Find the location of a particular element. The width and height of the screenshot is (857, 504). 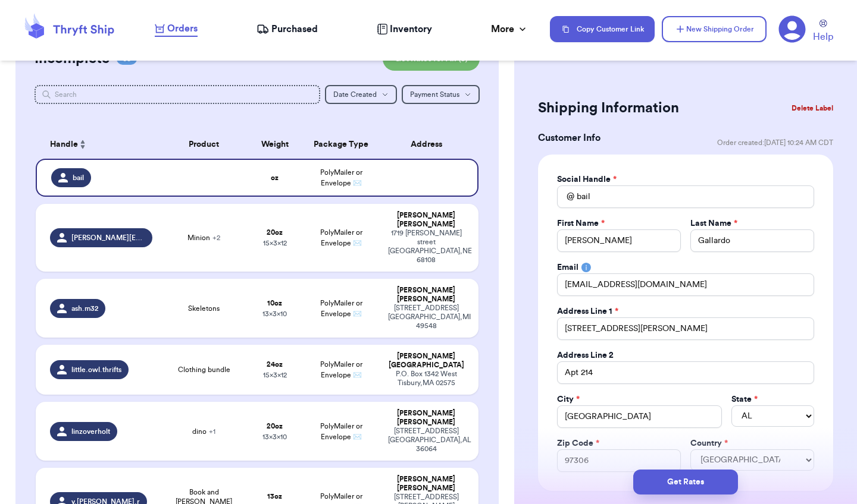

span: Help is located at coordinates (823, 37).